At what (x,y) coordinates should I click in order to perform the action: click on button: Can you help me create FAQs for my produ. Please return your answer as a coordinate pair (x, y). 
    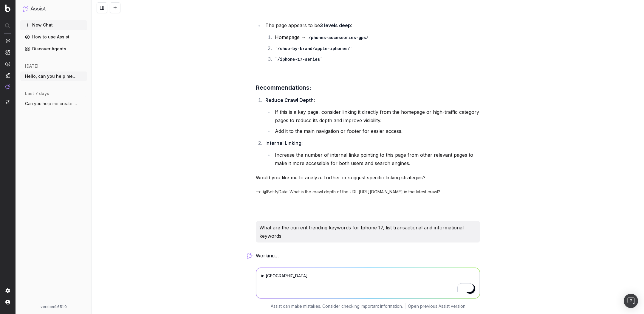
    Looking at the image, I should click on (54, 104).